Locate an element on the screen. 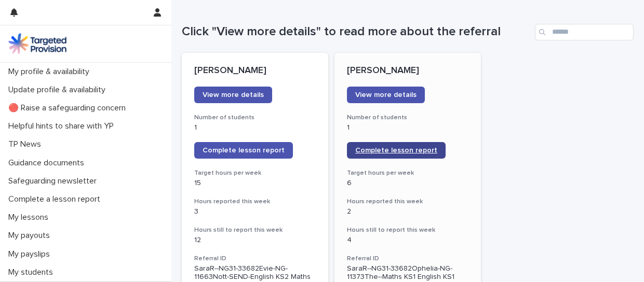 This screenshot has width=644, height=282. div: Search is located at coordinates (584, 32).